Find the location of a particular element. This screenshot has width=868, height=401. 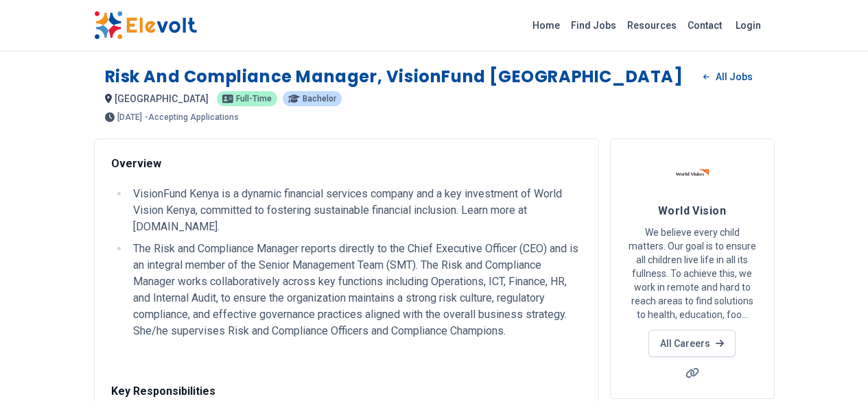

img: World Vision is located at coordinates (693, 173).